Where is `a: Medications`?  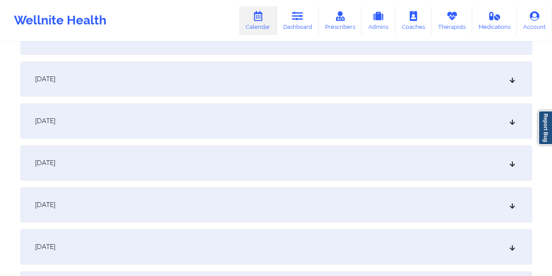 a: Medications is located at coordinates (494, 21).